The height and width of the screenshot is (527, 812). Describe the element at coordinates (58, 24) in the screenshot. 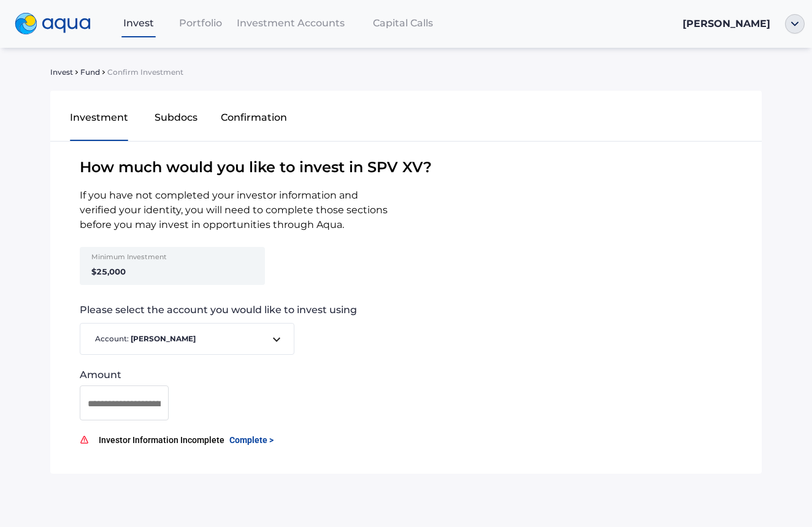

I see `a: logo` at that location.